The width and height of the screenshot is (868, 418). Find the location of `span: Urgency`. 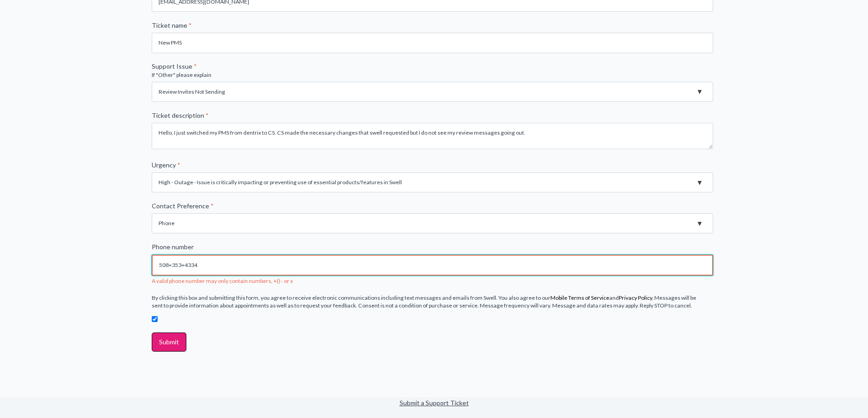

span: Urgency is located at coordinates (164, 165).